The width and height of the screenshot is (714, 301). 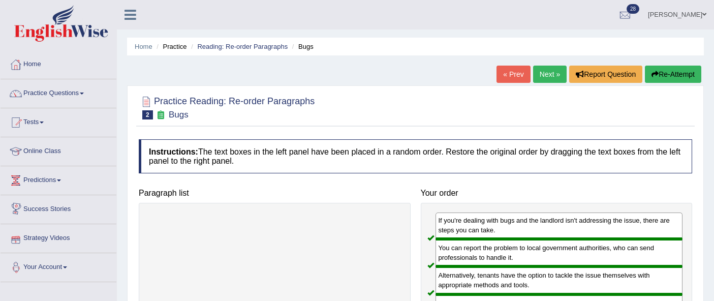 What do you see at coordinates (58, 237) in the screenshot?
I see `a: Strategy Videos` at bounding box center [58, 237].